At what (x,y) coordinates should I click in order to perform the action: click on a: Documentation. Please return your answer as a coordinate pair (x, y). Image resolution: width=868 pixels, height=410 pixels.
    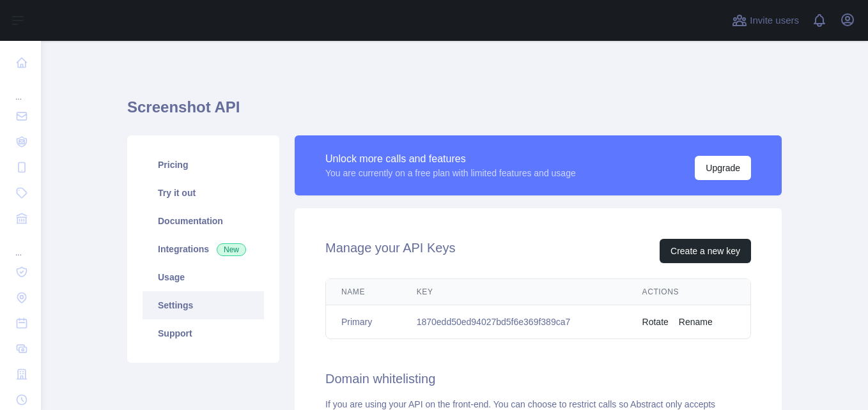
    Looking at the image, I should click on (203, 221).